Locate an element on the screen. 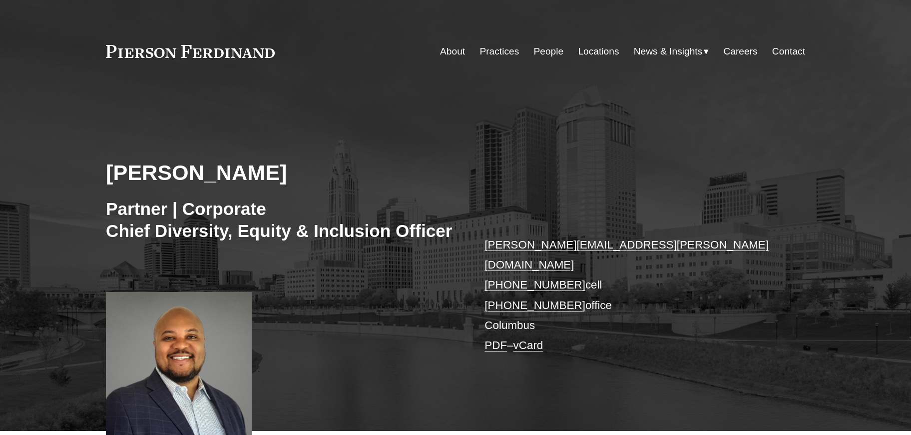 The width and height of the screenshot is (911, 435). a: folder dropdown is located at coordinates (671, 51).